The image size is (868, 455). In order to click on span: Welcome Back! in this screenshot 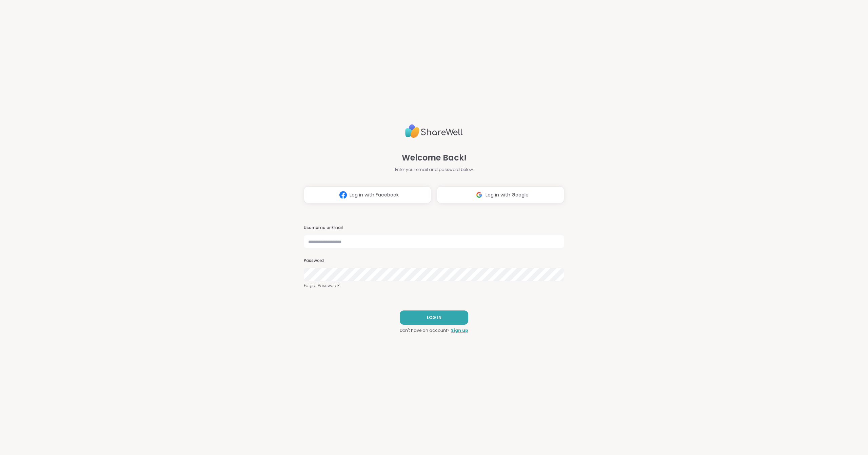, I will do `click(434, 158)`.